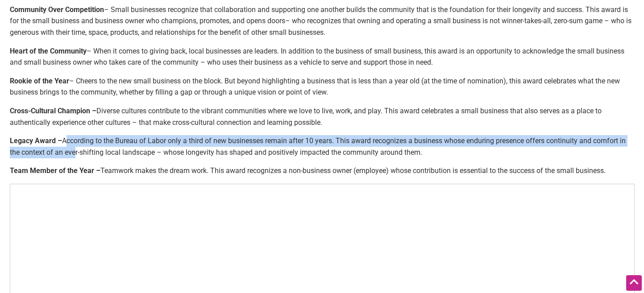 The height and width of the screenshot is (293, 644). I want to click on p: According to the Bureau of Labor only a third of new businesses remain after 10 years. This award..., so click(322, 146).